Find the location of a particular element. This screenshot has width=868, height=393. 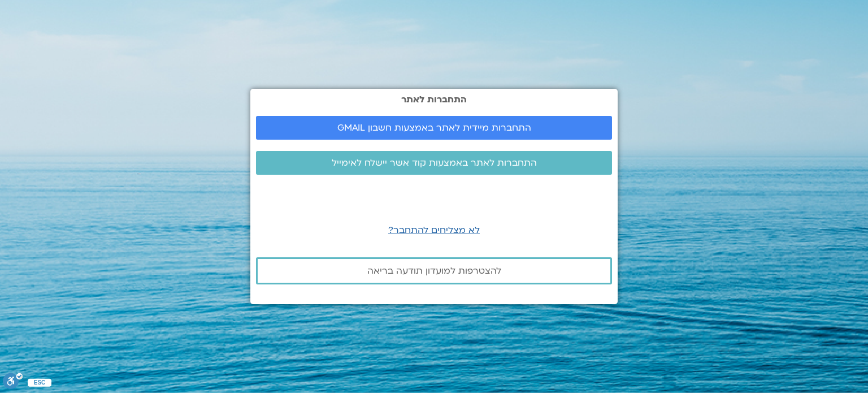

a: התחברות מיידית לאתר באמצעות חשבון GMAIL is located at coordinates (434, 128).